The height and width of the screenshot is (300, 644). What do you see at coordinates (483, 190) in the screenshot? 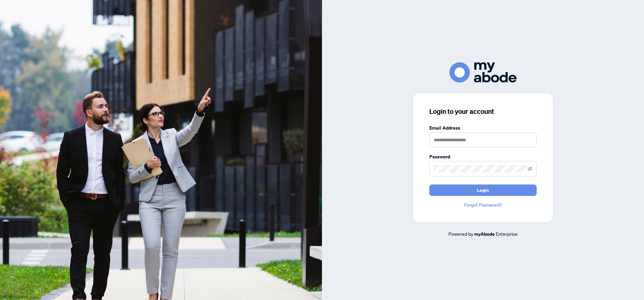
I see `span: Login` at bounding box center [483, 190].